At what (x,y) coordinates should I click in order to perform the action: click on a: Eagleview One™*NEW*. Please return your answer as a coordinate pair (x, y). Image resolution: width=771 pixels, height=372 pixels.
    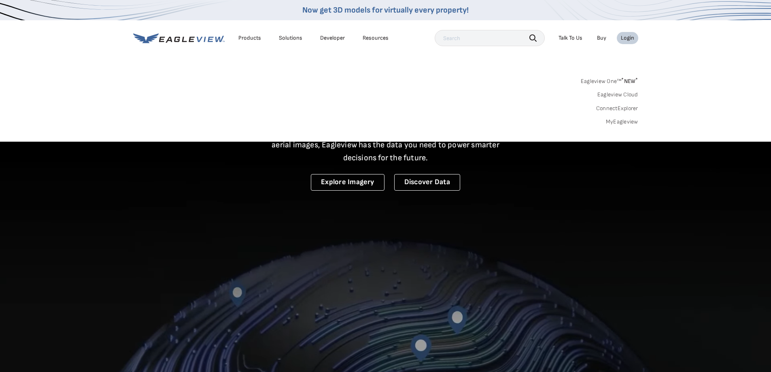
    Looking at the image, I should click on (610, 80).